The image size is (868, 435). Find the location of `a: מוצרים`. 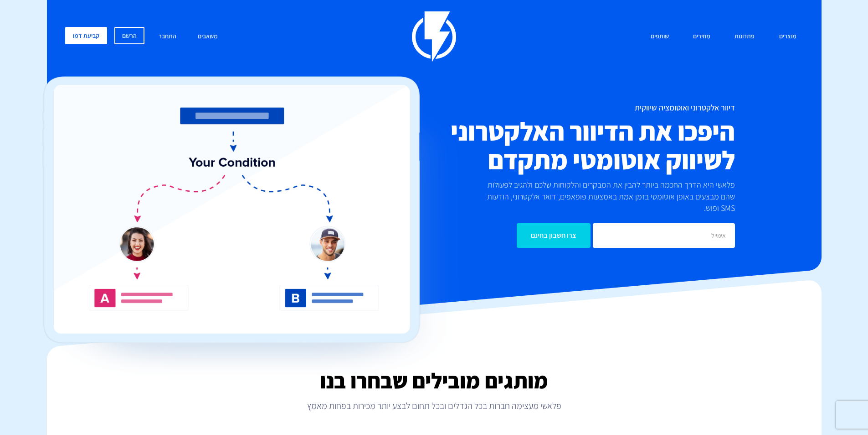

a: מוצרים is located at coordinates (788, 36).